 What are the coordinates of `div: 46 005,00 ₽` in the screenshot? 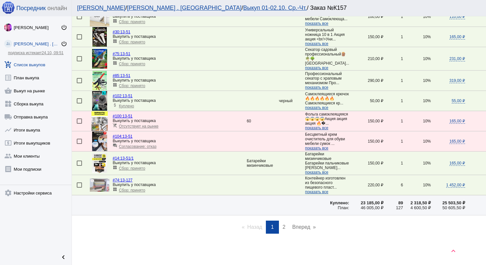 It's located at (366, 208).